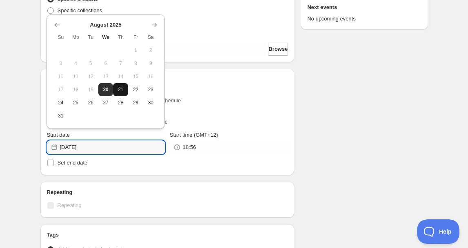 The height and width of the screenshot is (248, 468). Describe the element at coordinates (136, 103) in the screenshot. I see `span: 29` at that location.